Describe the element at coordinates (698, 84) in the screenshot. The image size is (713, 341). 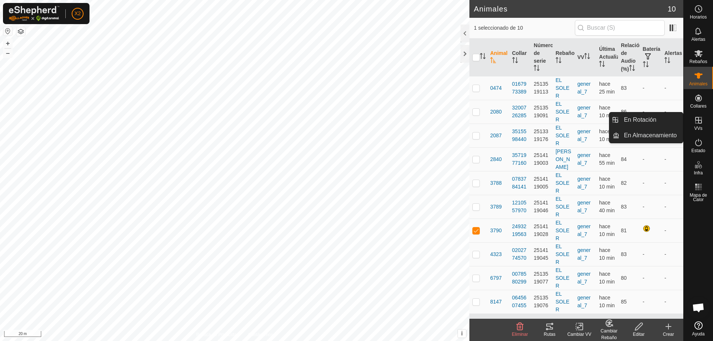
I see `span: Animales` at that location.